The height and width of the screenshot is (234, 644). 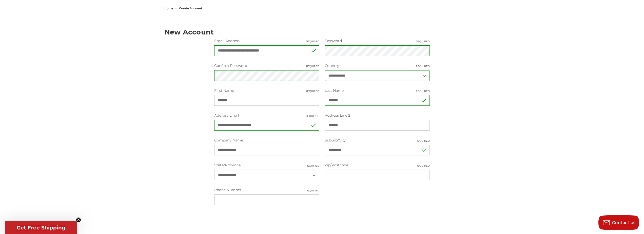 What do you see at coordinates (619, 222) in the screenshot?
I see `button: Contact us` at bounding box center [619, 222].